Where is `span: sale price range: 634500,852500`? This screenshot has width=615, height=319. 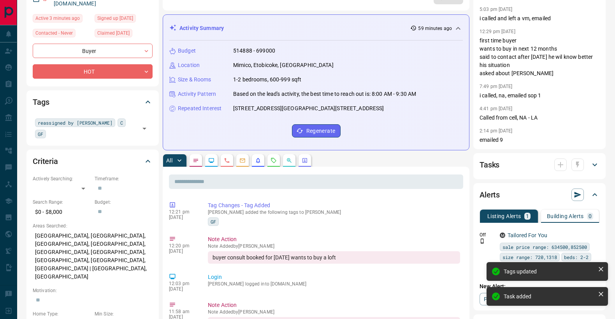
span: sale price range: 634500,852500 is located at coordinates (545, 247).